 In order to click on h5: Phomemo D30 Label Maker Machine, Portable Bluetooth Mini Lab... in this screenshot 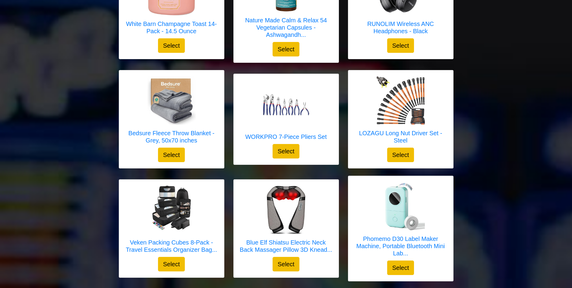, I will do `click(401, 246)`.